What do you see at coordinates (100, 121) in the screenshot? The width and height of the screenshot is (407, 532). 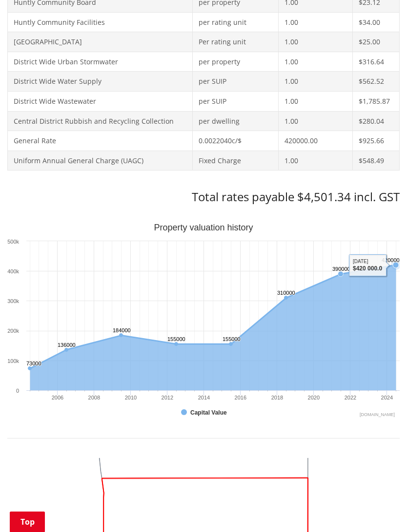 I see `td: Central District Rubbish and Recycling Collection` at bounding box center [100, 121].